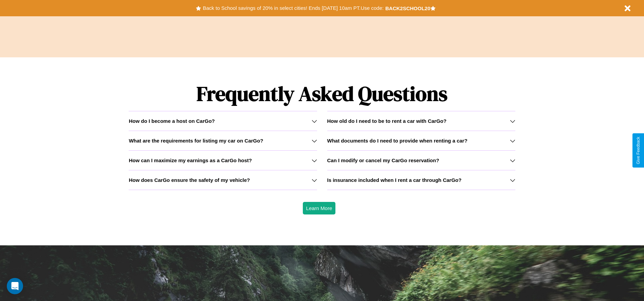 This screenshot has width=644, height=301. What do you see at coordinates (638, 150) in the screenshot?
I see `div: Give Feedback` at bounding box center [638, 150].